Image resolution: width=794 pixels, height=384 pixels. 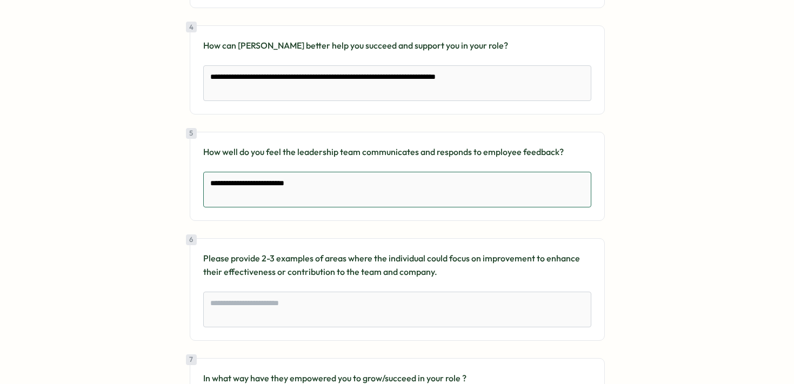 What do you see at coordinates (191, 27) in the screenshot?
I see `div: 4` at bounding box center [191, 27].